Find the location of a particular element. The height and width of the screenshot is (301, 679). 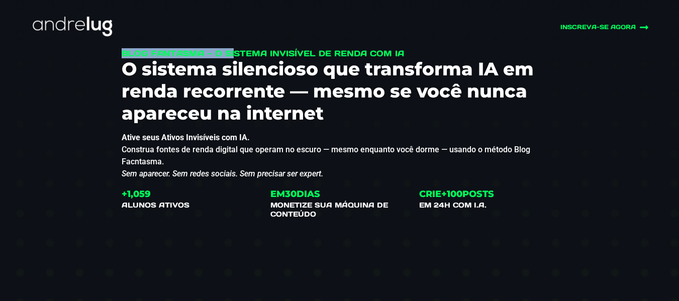

div: EM DIAS is located at coordinates (340, 194).